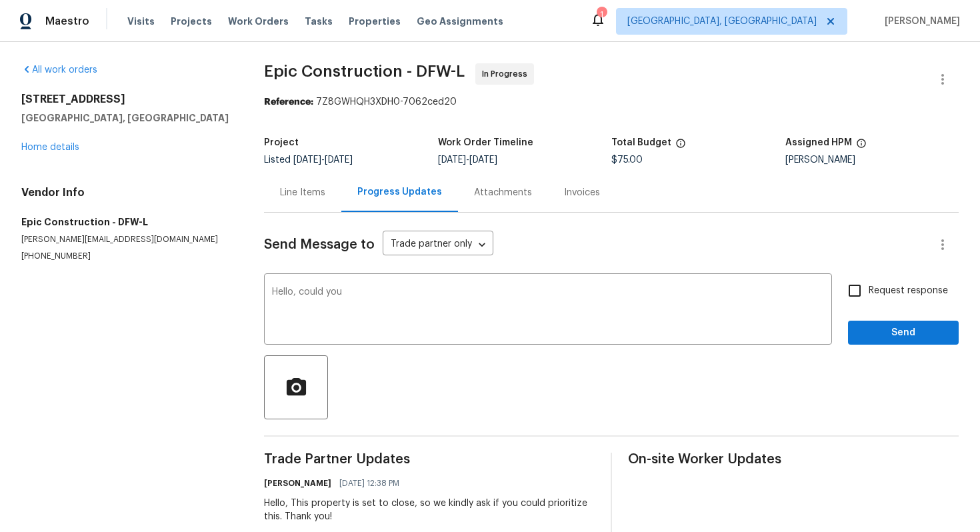 This screenshot has height=532, width=980. Describe the element at coordinates (612, 102) in the screenshot. I see `div: 7Z8GWHQH3XDH0-7062ced20` at that location.